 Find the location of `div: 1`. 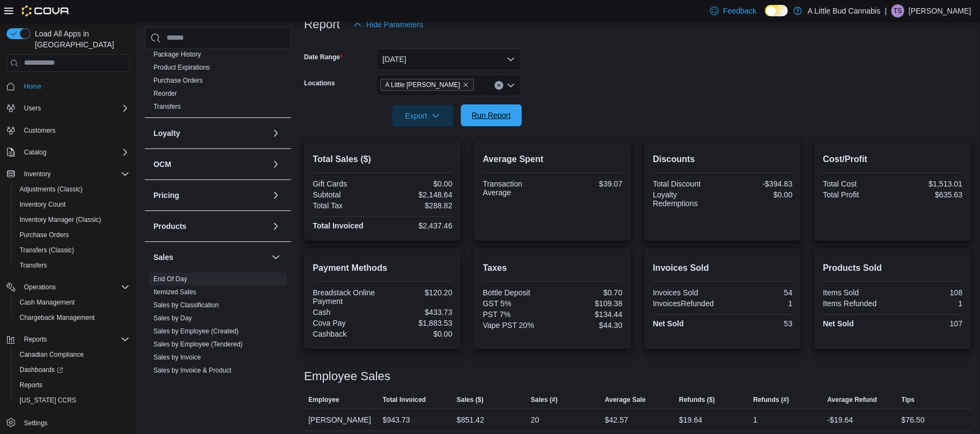

div: 1 is located at coordinates (929, 303).